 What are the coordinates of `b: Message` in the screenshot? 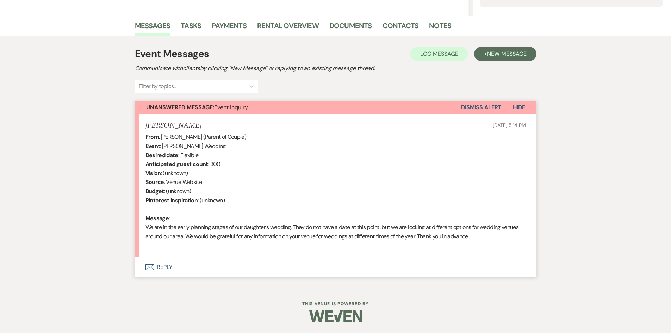 It's located at (157, 218).